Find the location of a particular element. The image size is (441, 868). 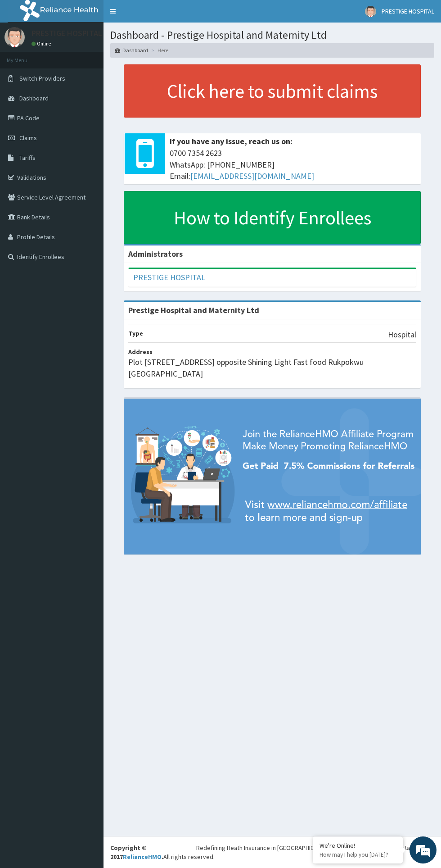

footer: All rights reserved. is located at coordinates (272, 852).